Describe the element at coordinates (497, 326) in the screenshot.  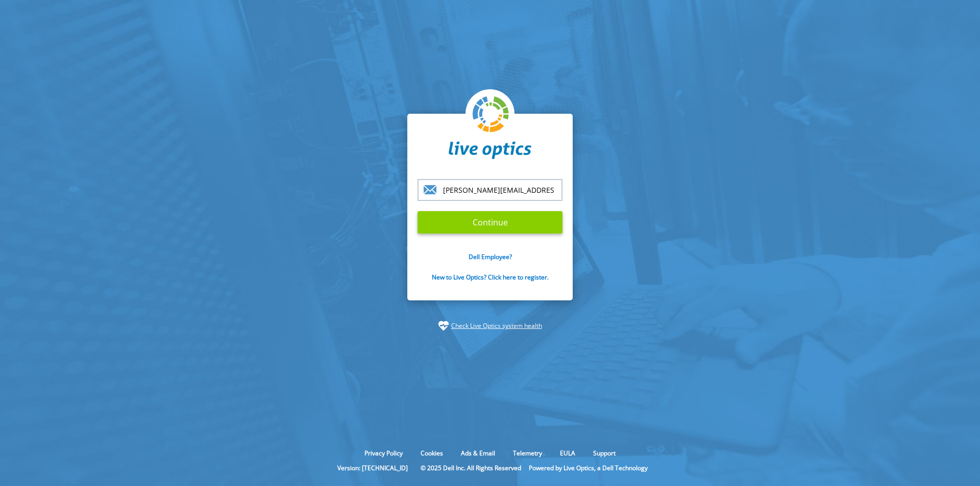
I see `a: Check Live Optics system health` at that location.